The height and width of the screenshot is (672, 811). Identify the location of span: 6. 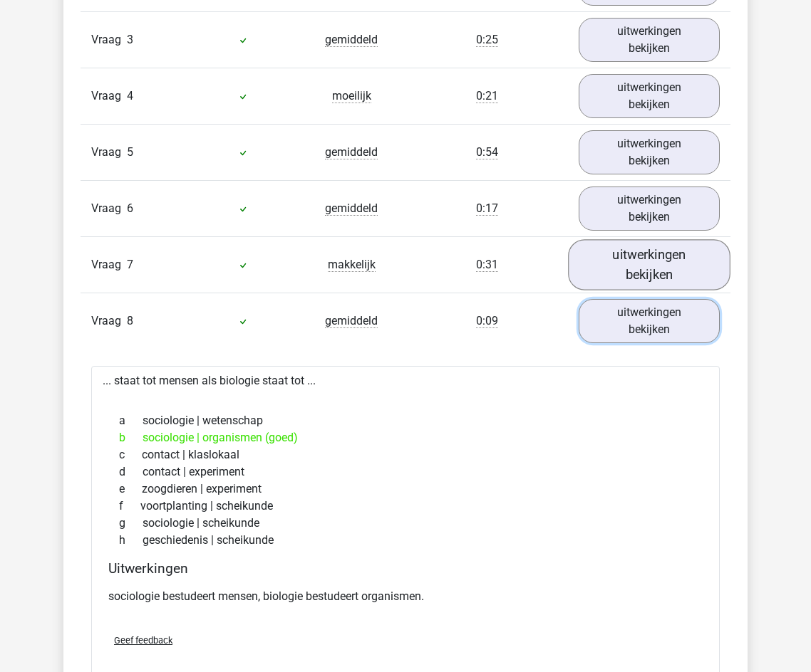
(130, 208).